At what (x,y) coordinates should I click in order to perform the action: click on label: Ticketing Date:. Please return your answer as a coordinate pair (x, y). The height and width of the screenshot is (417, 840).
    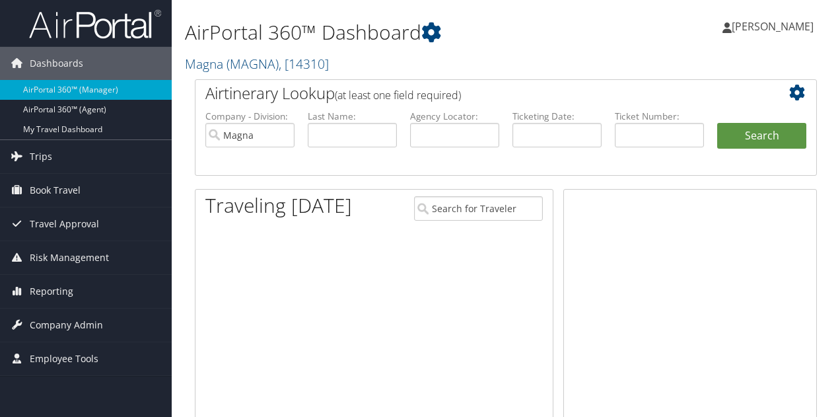
    Looking at the image, I should click on (556, 116).